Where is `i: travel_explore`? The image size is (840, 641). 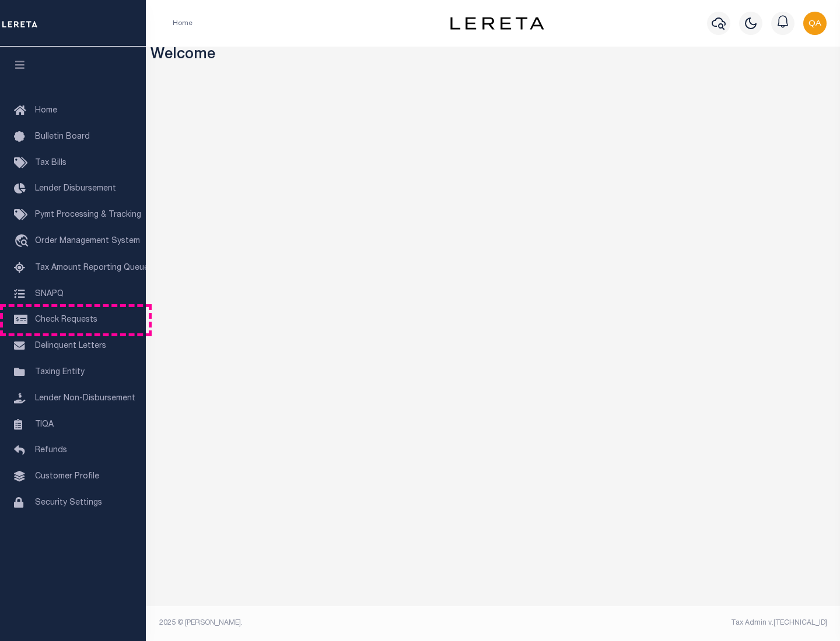
i: travel_explore is located at coordinates (23, 242).